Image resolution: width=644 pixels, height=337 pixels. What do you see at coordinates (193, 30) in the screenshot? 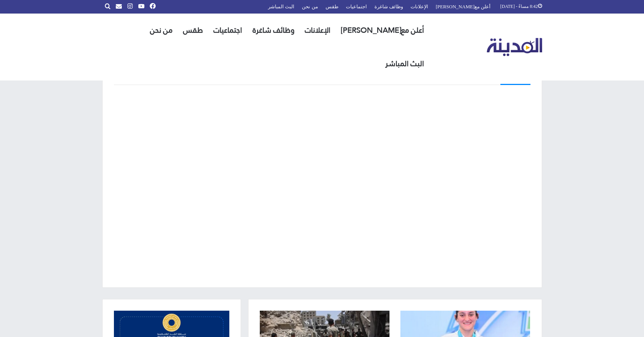
I see `a: طقس` at bounding box center [193, 30].